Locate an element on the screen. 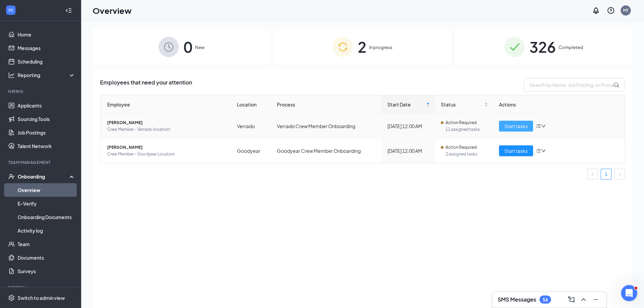 Image resolution: width=644 pixels, height=308 pixels. div: Reporting is located at coordinates (47, 76).